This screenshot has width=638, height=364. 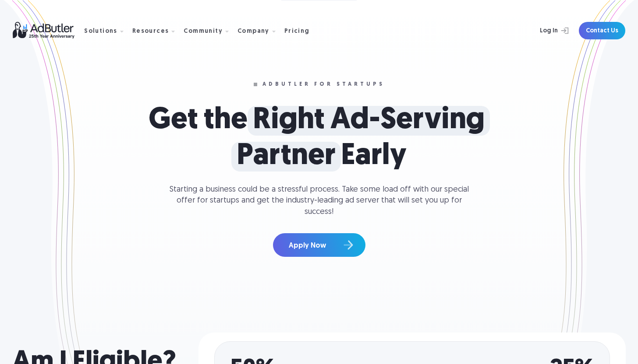 What do you see at coordinates (151, 32) in the screenshot?
I see `div: Resources` at bounding box center [151, 32].